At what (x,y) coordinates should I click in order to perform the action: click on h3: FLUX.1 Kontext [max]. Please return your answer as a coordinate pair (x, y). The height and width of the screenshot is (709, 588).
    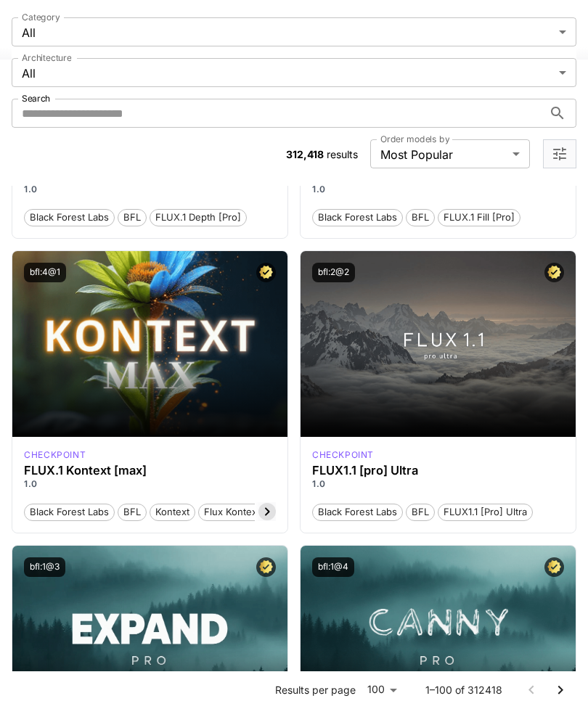
    Looking at the image, I should click on (150, 470).